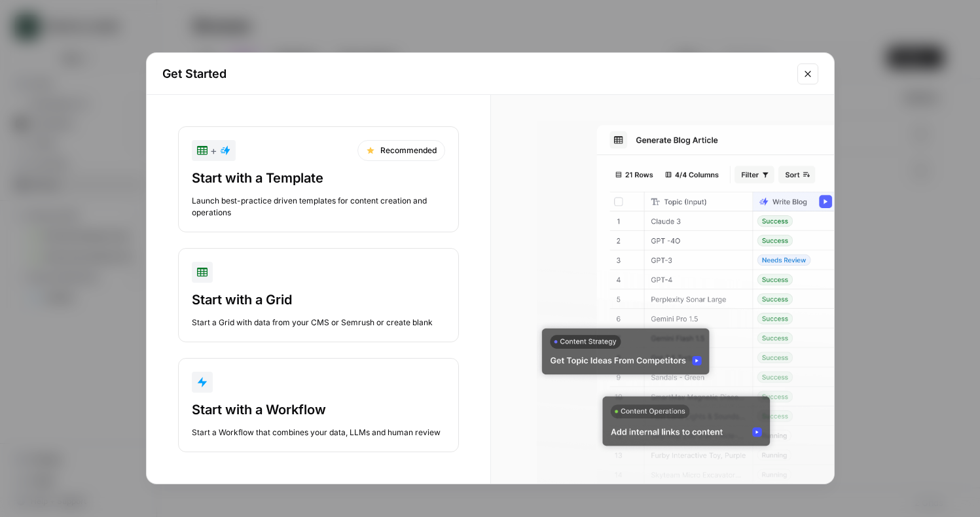 The width and height of the screenshot is (980, 517). I want to click on div: Start a Grid with data from your CMS or Semrush or create blank, so click(318, 323).